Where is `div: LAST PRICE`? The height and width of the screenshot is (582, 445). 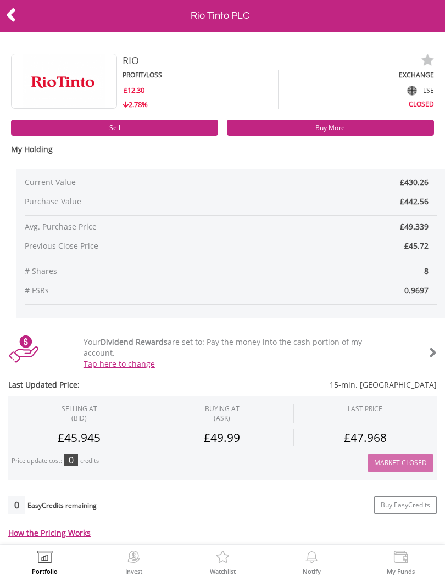 div: LAST PRICE is located at coordinates (364, 408).